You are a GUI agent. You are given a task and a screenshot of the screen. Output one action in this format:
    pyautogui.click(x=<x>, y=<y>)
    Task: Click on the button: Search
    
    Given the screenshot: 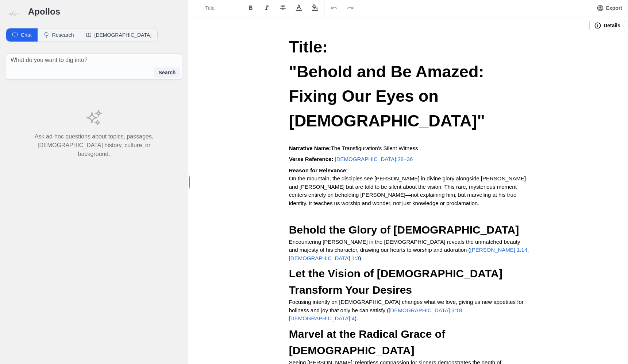 What is the action you would take?
    pyautogui.click(x=167, y=72)
    